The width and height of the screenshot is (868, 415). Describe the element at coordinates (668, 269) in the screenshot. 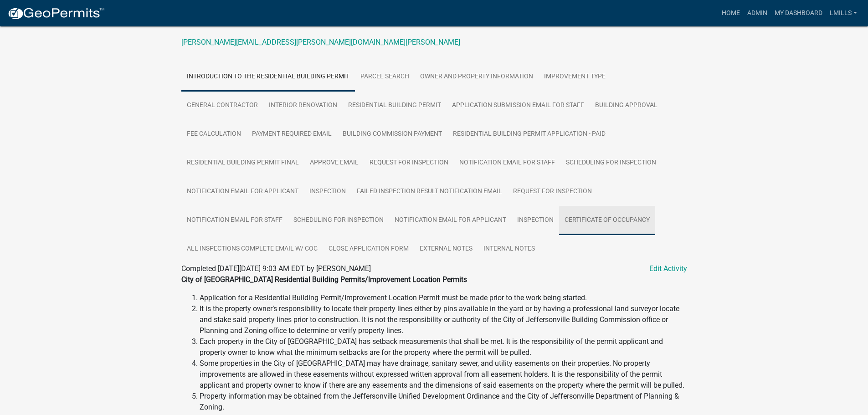

I see `a: Edit Activity` at that location.